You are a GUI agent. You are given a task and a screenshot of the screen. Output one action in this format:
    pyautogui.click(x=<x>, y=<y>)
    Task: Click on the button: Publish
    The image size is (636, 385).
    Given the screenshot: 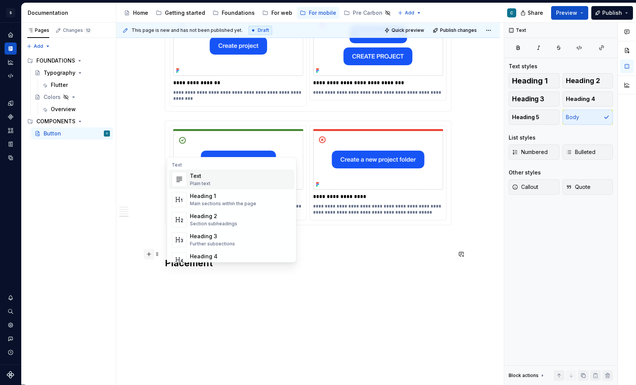 What is the action you would take?
    pyautogui.click(x=612, y=13)
    